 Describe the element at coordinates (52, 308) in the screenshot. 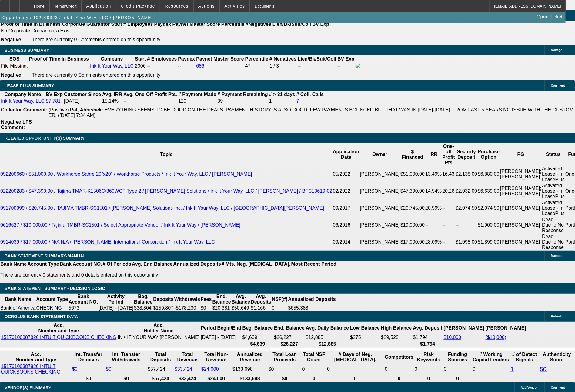

I see `td: CHECKING` at that location.